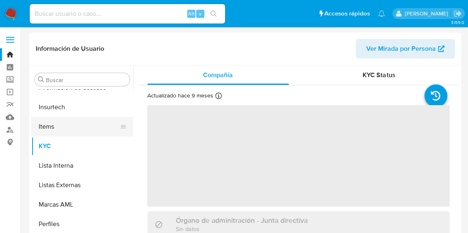  What do you see at coordinates (213, 14) in the screenshot?
I see `button: search-icon` at bounding box center [213, 14].